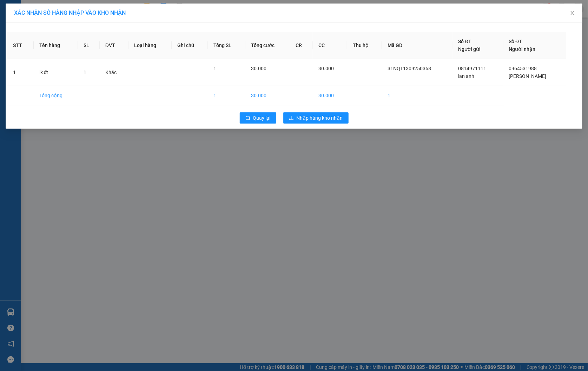 The image size is (588, 371). I want to click on button: rollbackQuay lại, so click(258, 118).